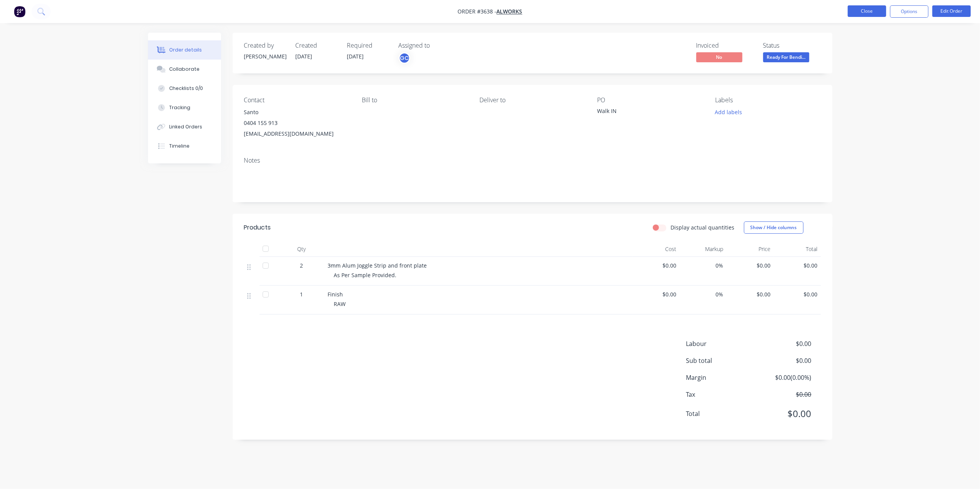 The height and width of the screenshot is (489, 980). I want to click on div: Products, so click(257, 227).